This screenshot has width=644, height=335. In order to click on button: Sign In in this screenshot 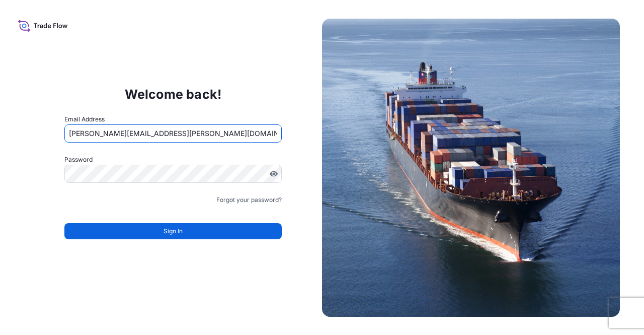, I will do `click(173, 231)`.